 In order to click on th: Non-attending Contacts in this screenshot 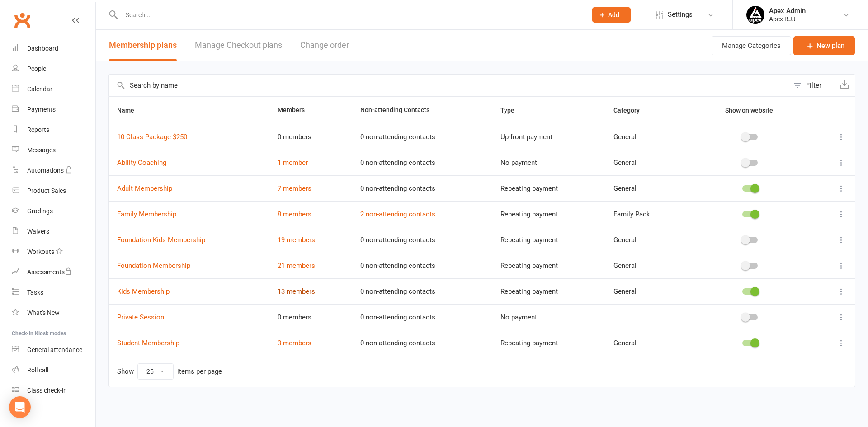, I will do `click(422, 110)`.